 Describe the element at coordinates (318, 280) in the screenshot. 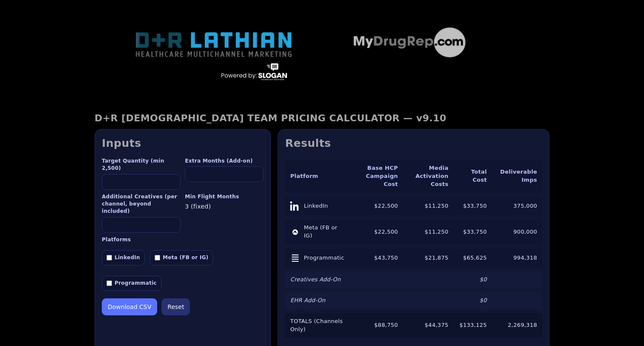

I see `td: Creatives Add-On` at that location.